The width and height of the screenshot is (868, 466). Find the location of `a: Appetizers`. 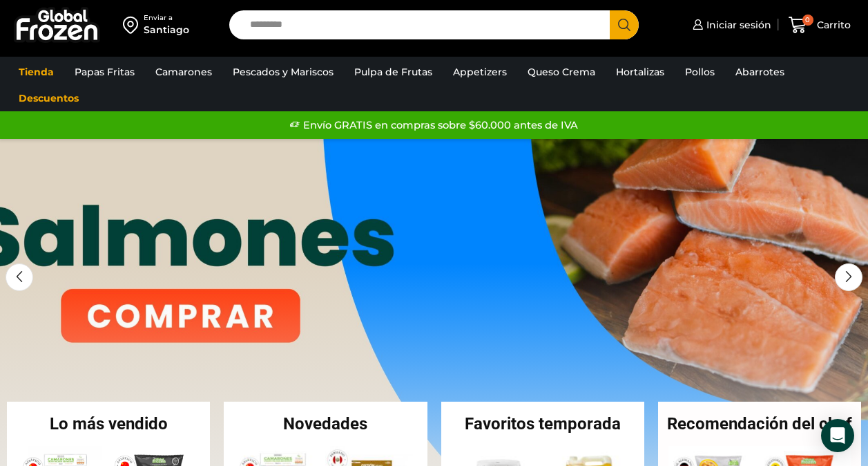

a: Appetizers is located at coordinates (480, 72).